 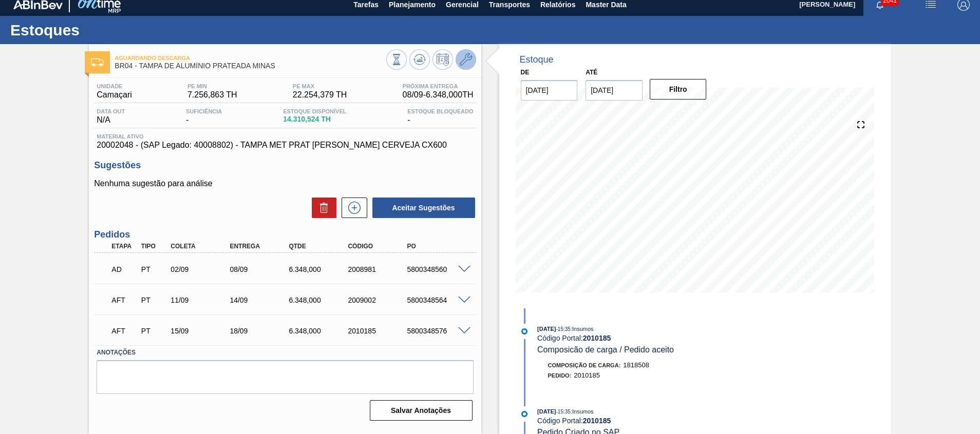 I want to click on div: 2010185, so click(x=378, y=331).